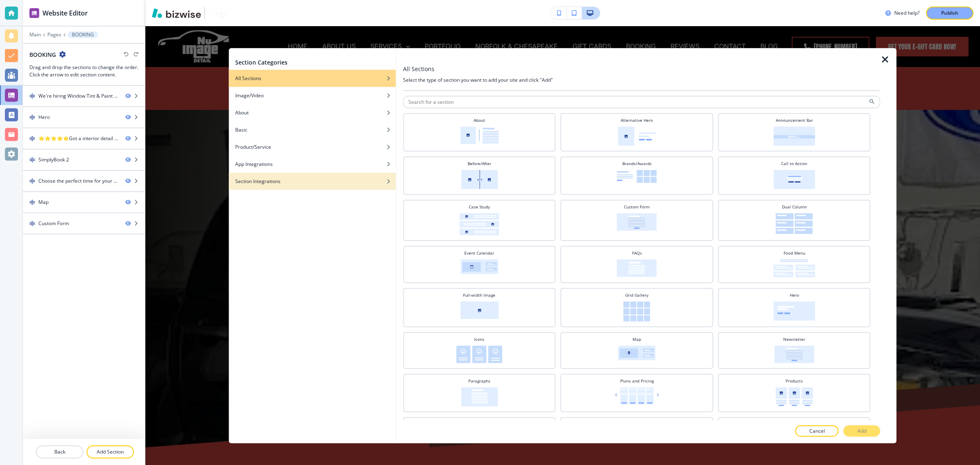  I want to click on button: Back, so click(60, 451).